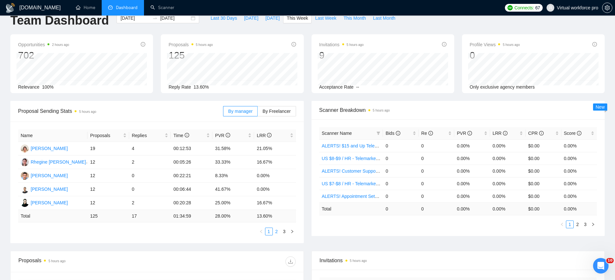 The width and height of the screenshot is (615, 280). What do you see at coordinates (233, 176) in the screenshot?
I see `td: 8.33%` at bounding box center [233, 176].